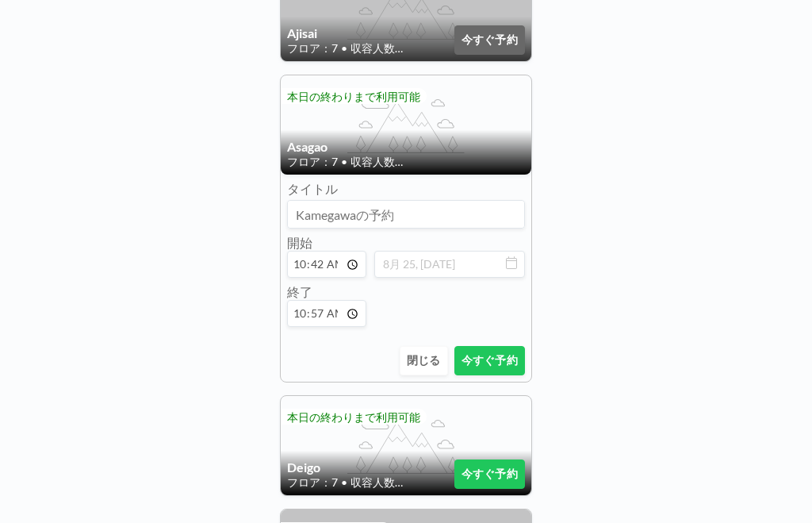 The width and height of the screenshot is (812, 523). I want to click on label: 終了, so click(300, 291).